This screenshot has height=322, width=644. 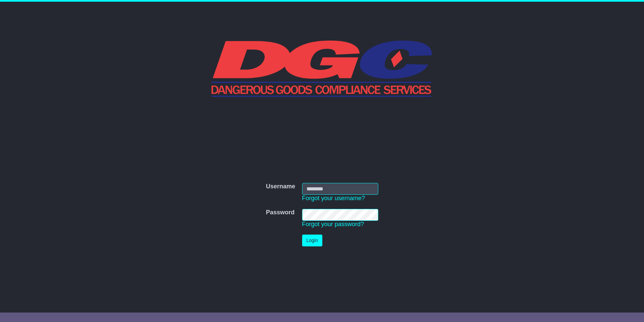 I want to click on a: Forgot your username?, so click(x=334, y=198).